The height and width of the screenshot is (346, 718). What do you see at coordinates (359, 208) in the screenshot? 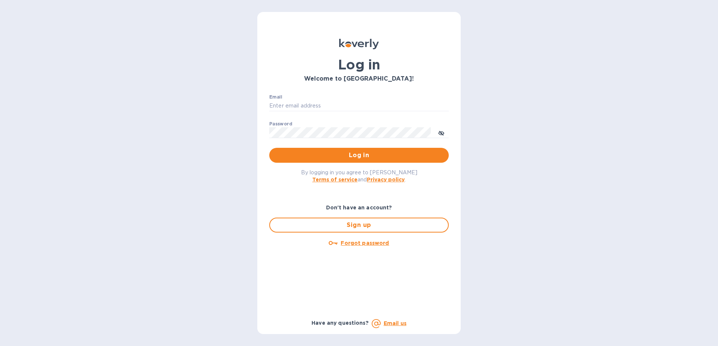
I see `b: Don't have an account?` at bounding box center [359, 208].